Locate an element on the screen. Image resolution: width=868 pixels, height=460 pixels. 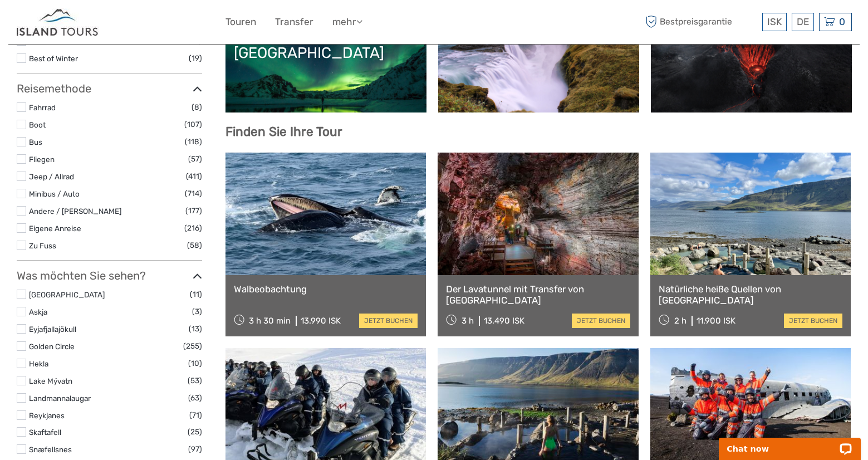
span: (714) is located at coordinates (193, 193).